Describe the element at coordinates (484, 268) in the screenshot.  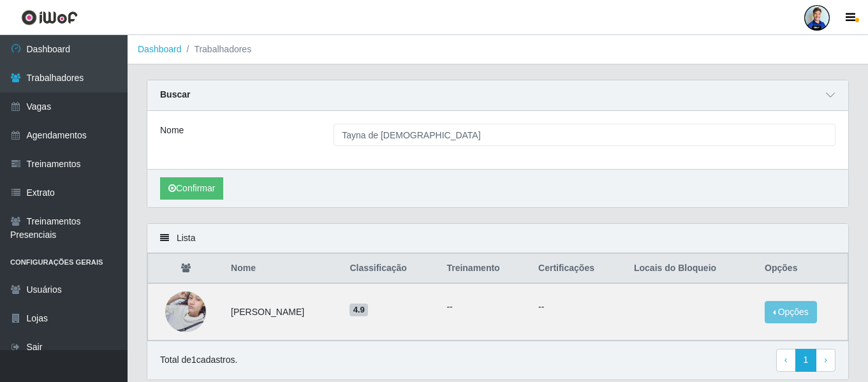
I see `th: Treinamento` at that location.